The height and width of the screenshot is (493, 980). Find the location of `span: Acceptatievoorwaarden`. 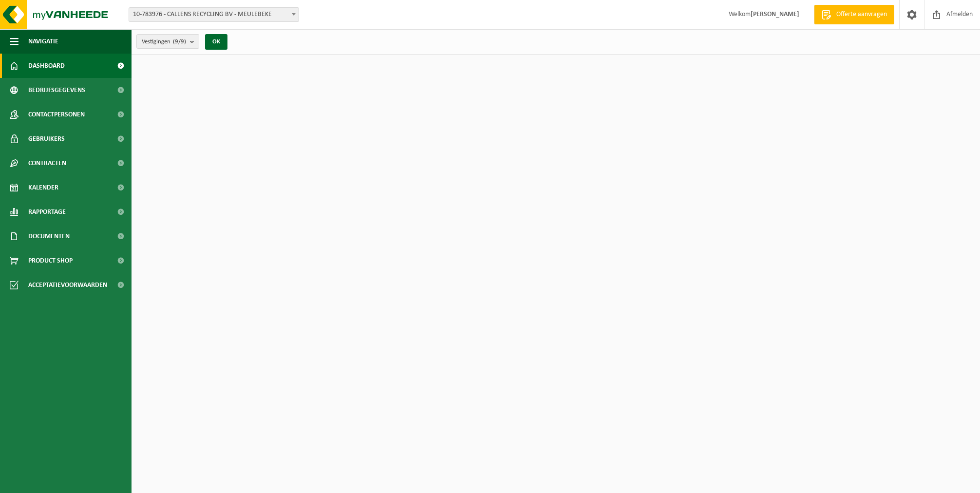

span: Acceptatievoorwaarden is located at coordinates (68, 285).